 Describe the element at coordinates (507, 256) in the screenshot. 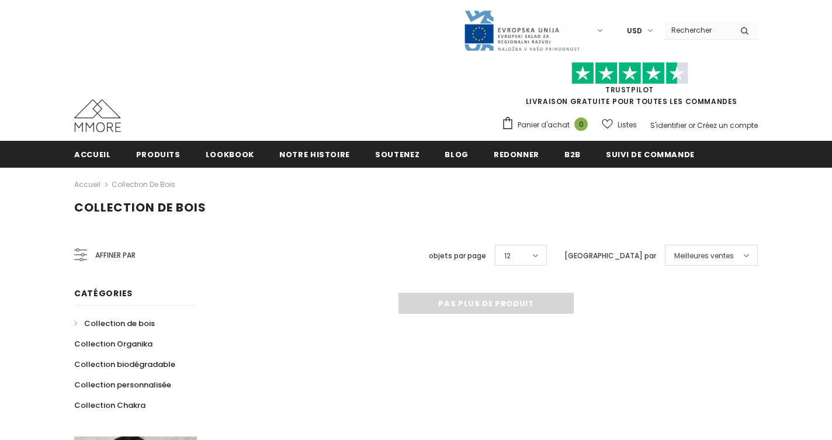

I see `span: 12` at that location.